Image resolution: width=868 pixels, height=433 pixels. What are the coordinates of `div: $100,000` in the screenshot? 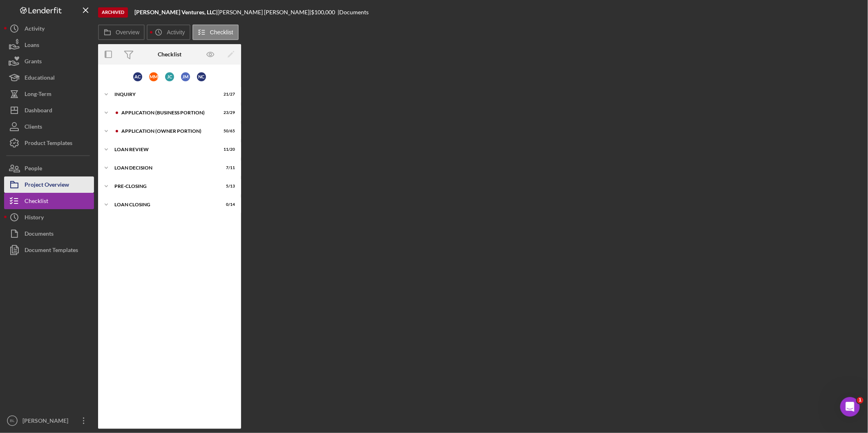 It's located at (324, 12).